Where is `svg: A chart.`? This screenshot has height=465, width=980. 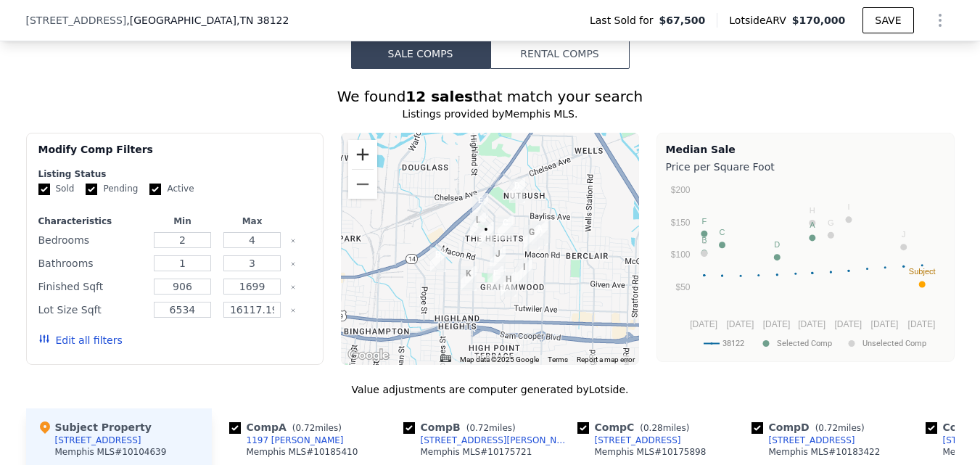 svg: A chart. is located at coordinates (806, 268).